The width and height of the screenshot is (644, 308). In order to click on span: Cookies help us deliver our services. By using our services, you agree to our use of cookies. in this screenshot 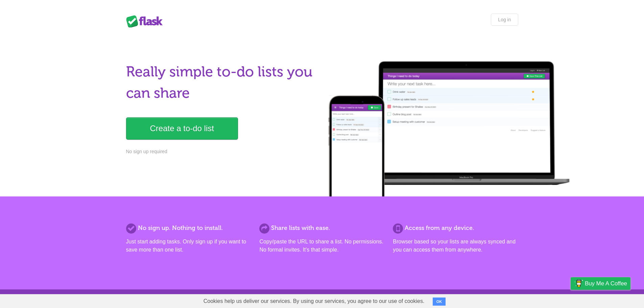, I will do `click(314, 301)`.